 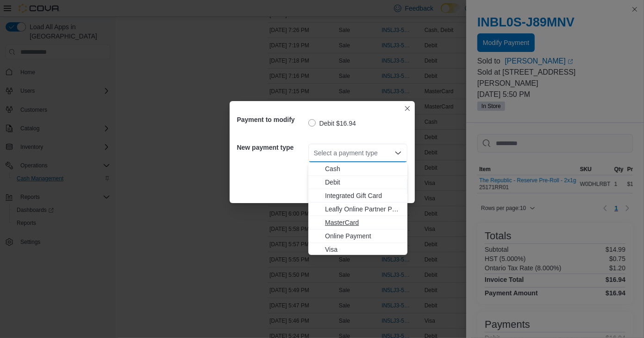 I want to click on span: Visa, so click(x=364, y=249).